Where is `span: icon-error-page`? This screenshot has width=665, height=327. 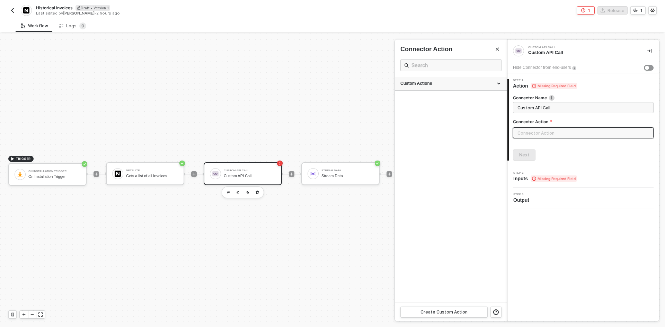 span: icon-error-page is located at coordinates (583, 10).